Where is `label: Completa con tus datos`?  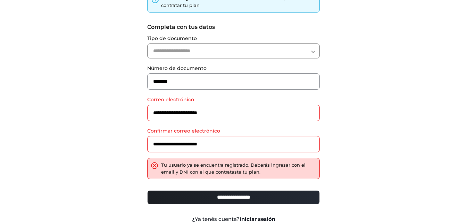 label: Completa con tus datos is located at coordinates (234, 27).